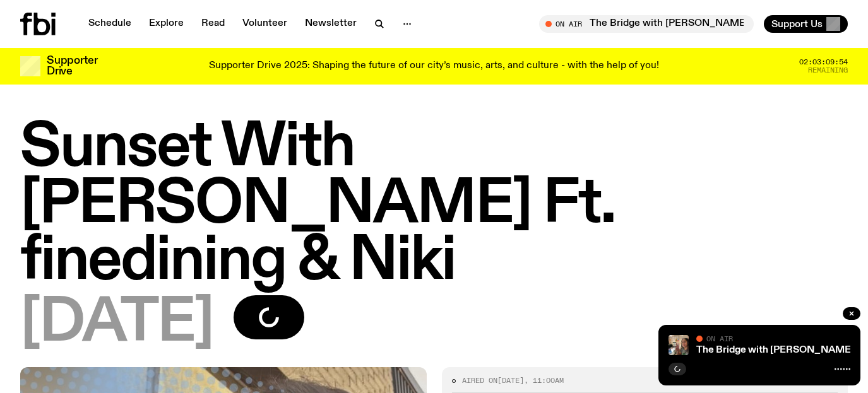  What do you see at coordinates (330, 24) in the screenshot?
I see `a: Newsletter` at bounding box center [330, 24].